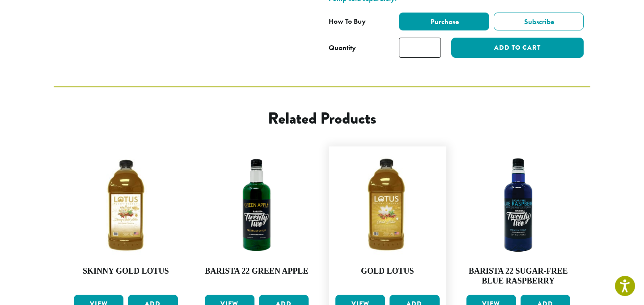 The width and height of the screenshot is (644, 305). Describe the element at coordinates (126, 205) in the screenshot. I see `img: Skinny-Gold-Lotus-300x300.jpg` at that location.